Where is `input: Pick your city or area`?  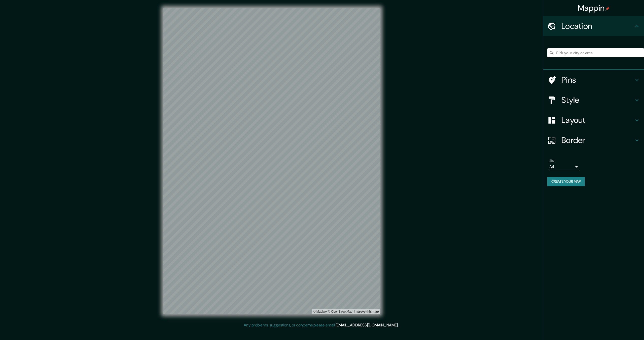
input: Pick your city or area is located at coordinates (595, 53).